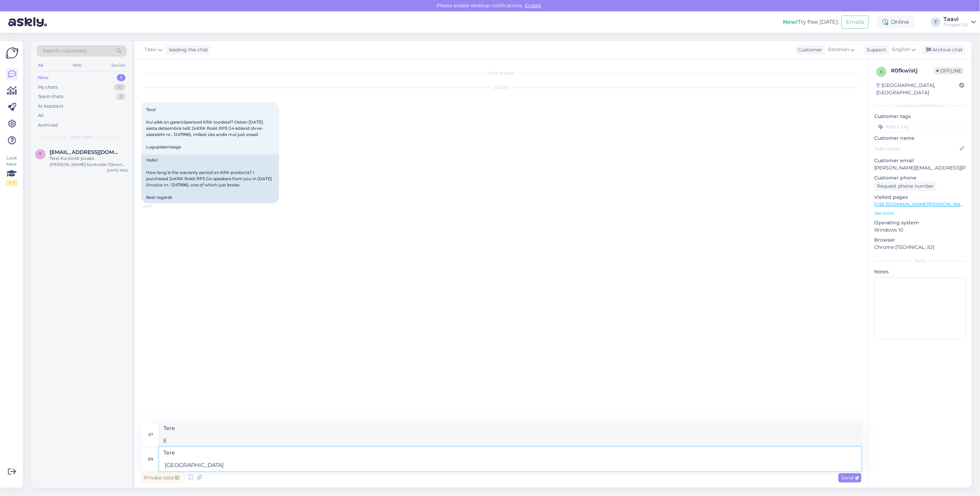 The width and height of the screenshot is (980, 496). What do you see at coordinates (50, 107) in the screenshot?
I see `div: AI Assistant` at bounding box center [50, 107].